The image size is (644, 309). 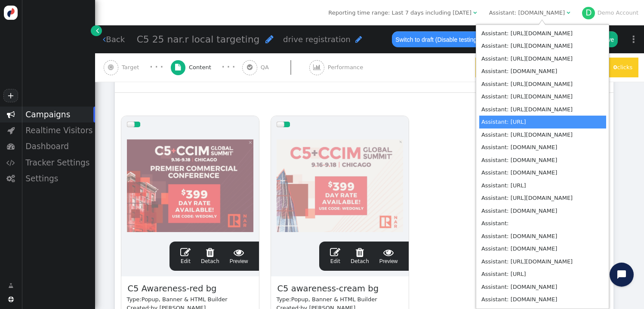 What do you see at coordinates (623, 67) in the screenshot?
I see `span: clicks` at bounding box center [623, 67].